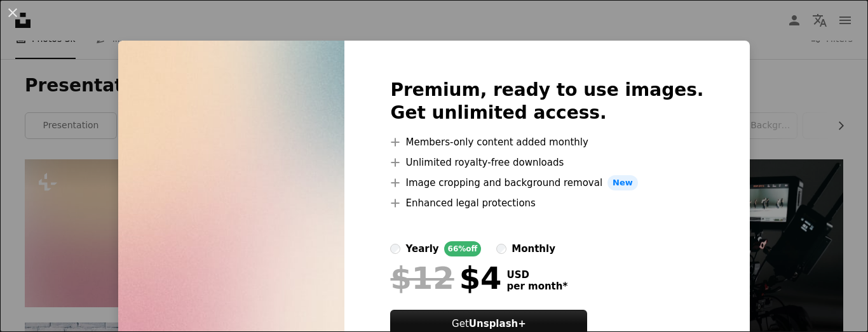 The height and width of the screenshot is (332, 868). Describe the element at coordinates (498, 324) in the screenshot. I see `strong: Unsplash+` at that location.